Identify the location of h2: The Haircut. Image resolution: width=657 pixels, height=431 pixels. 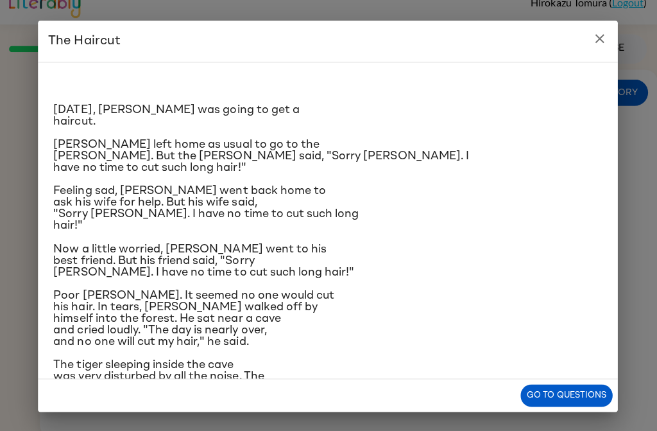
(329, 41).